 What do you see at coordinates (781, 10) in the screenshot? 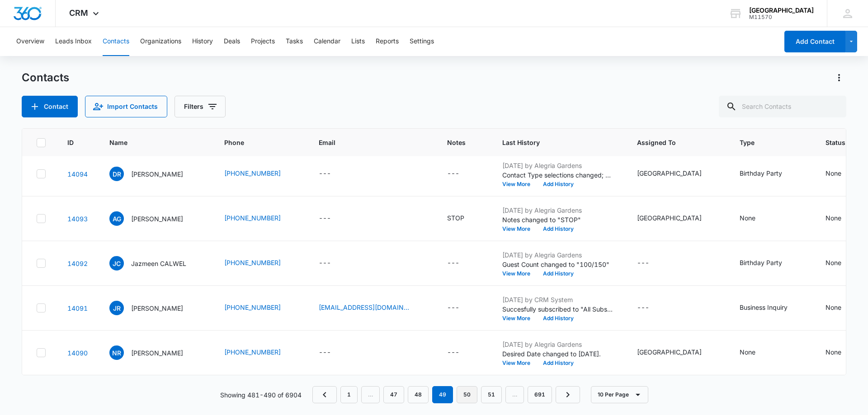
I see `div: account name` at bounding box center [781, 10].